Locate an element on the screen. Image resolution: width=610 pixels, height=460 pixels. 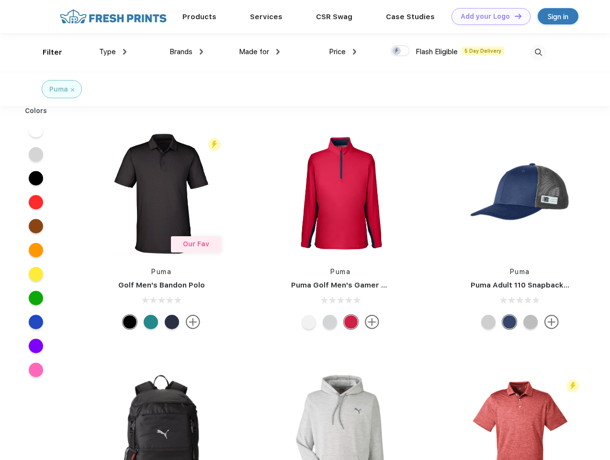
div: High Rise is located at coordinates (330, 322).